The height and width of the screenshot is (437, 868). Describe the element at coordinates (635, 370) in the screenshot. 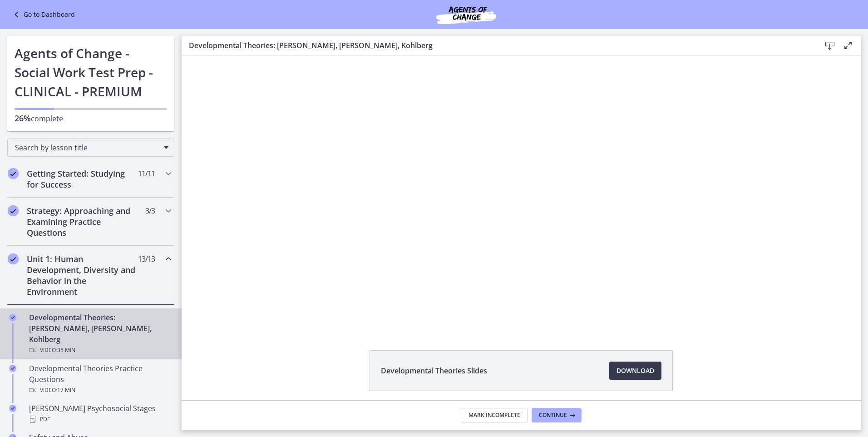

I see `span: Download` at that location.